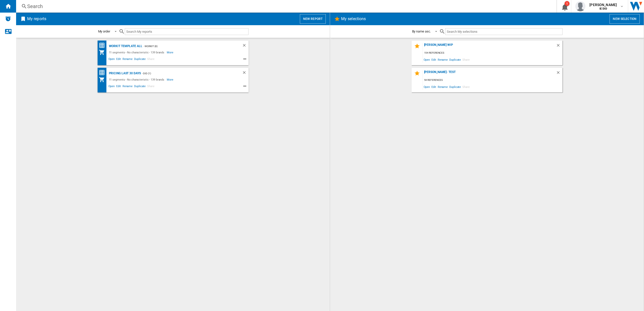 The width and height of the screenshot is (644, 311). What do you see at coordinates (104, 31) in the screenshot?
I see `div: My order` at bounding box center [104, 31].